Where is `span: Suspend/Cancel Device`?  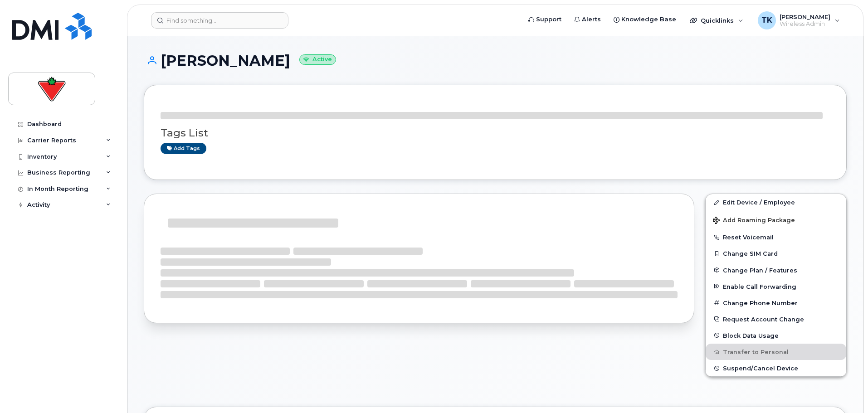 span: Suspend/Cancel Device is located at coordinates (760, 368).